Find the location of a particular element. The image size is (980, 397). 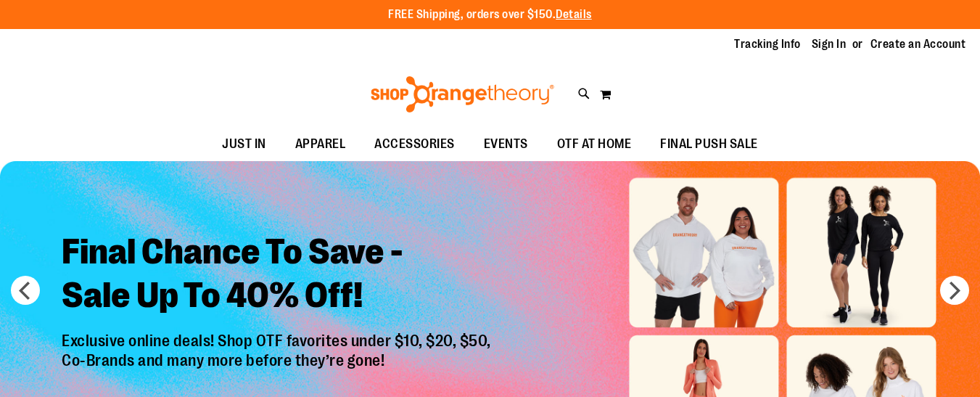

span: OTF AT HOME is located at coordinates (594, 144).